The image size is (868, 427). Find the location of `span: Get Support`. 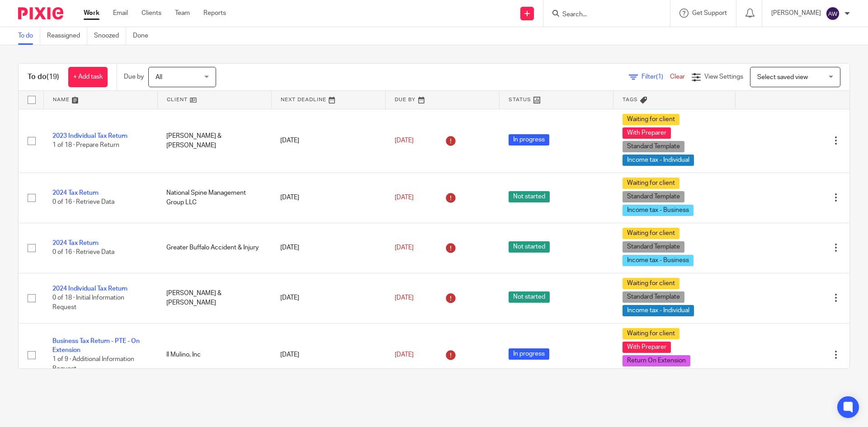

span: Get Support is located at coordinates (709, 13).